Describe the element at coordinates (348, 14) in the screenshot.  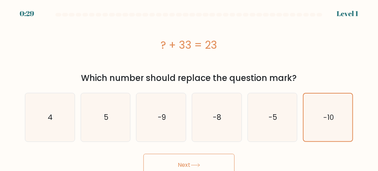
I see `div: Level 1` at that location.